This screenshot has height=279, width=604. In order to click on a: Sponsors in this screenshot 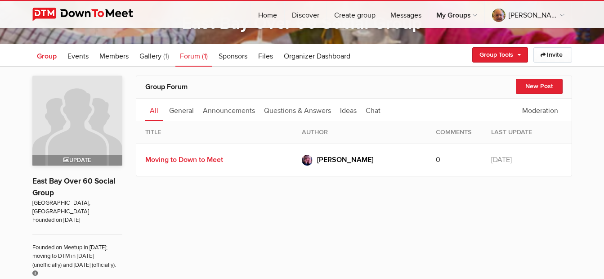, I will do `click(233, 55)`.